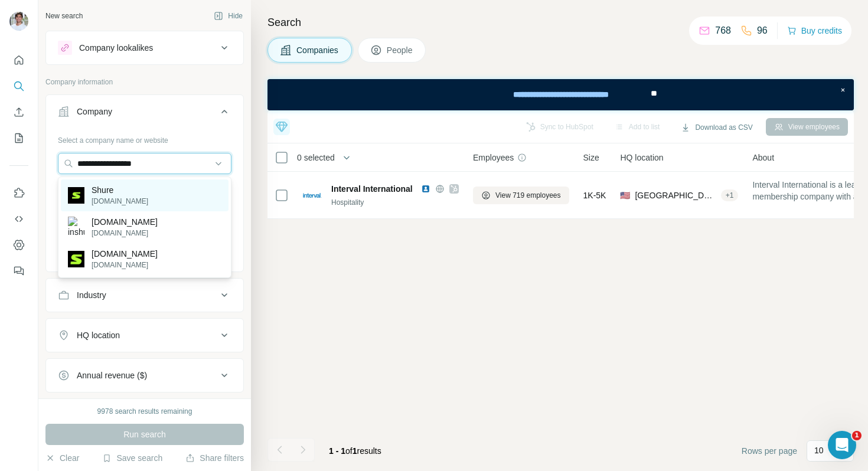 The image size is (868, 471). What do you see at coordinates (318, 50) in the screenshot?
I see `span: Companies` at bounding box center [318, 50].